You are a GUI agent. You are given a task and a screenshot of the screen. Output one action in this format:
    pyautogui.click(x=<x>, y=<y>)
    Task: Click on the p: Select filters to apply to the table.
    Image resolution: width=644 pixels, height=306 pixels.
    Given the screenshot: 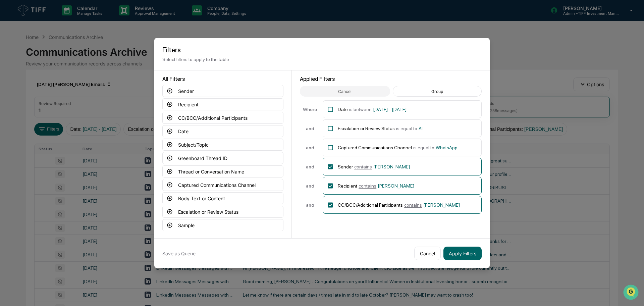 What is the action you would take?
    pyautogui.click(x=322, y=59)
    